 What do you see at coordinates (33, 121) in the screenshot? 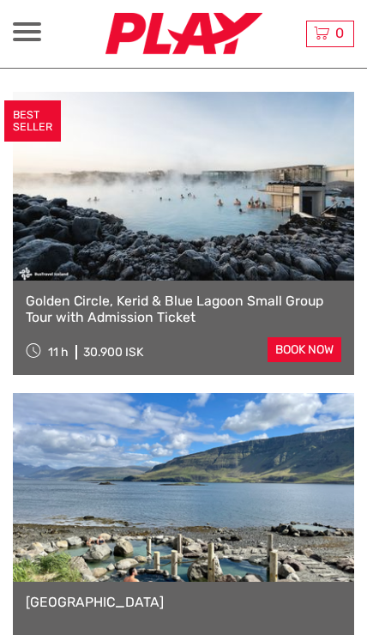
I see `div: BEST SELLER` at bounding box center [33, 121].